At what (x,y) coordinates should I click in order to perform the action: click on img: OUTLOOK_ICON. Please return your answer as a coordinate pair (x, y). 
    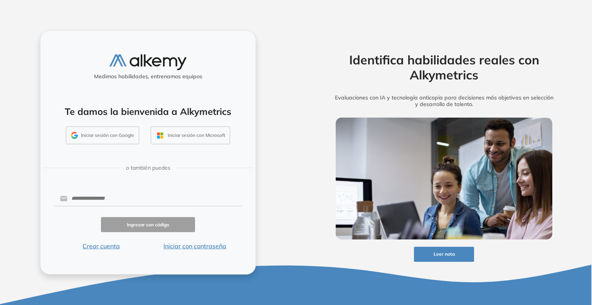
    Looking at the image, I should click on (160, 135).